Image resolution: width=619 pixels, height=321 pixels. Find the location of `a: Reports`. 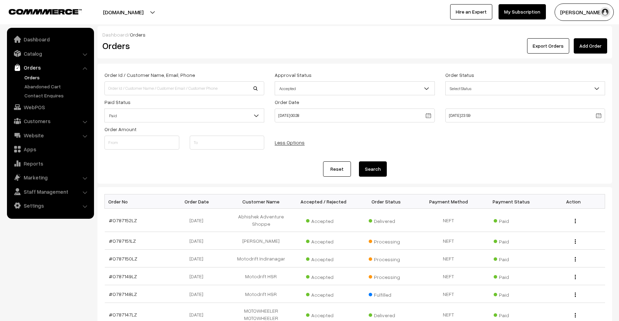

a: Reports is located at coordinates (50, 164).